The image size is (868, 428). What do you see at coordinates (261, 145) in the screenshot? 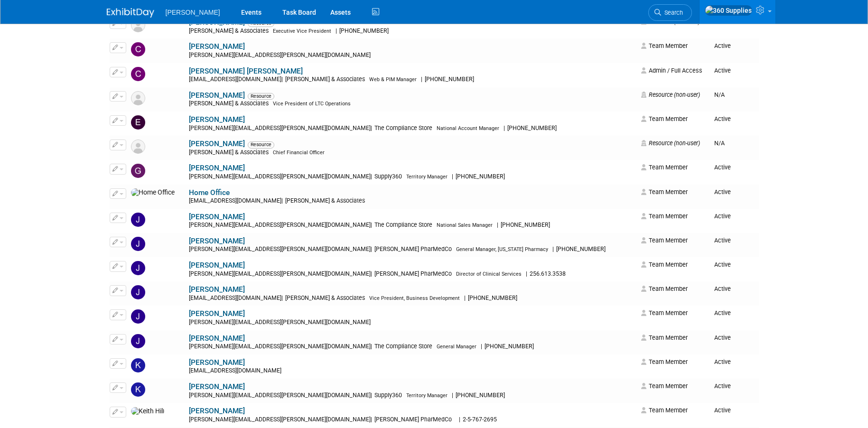
I see `span: Resource` at bounding box center [261, 145].